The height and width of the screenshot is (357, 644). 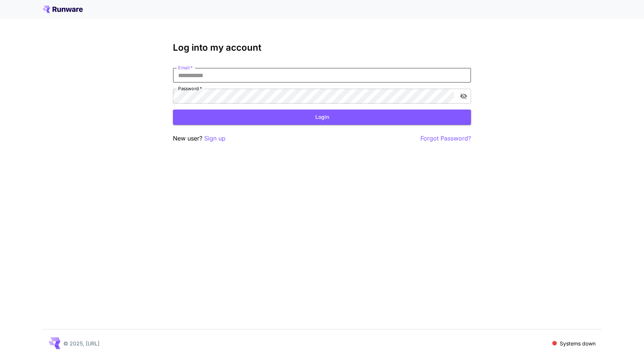 I want to click on label: Password, so click(x=190, y=88).